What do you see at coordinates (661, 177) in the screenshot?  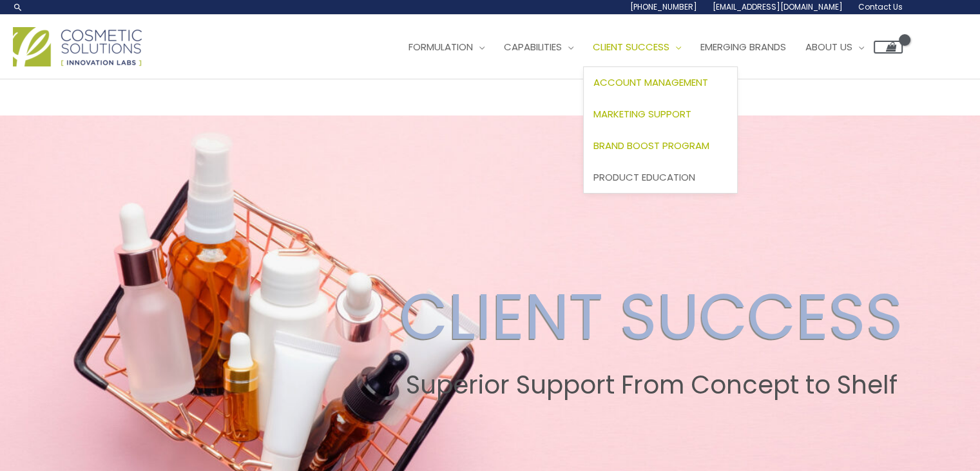 I see `a: Product Education` at bounding box center [661, 177].